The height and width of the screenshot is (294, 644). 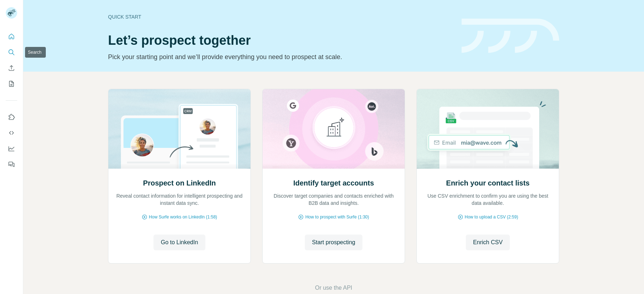 What do you see at coordinates (488, 183) in the screenshot?
I see `h2: Enrich your contact lists` at bounding box center [488, 183].